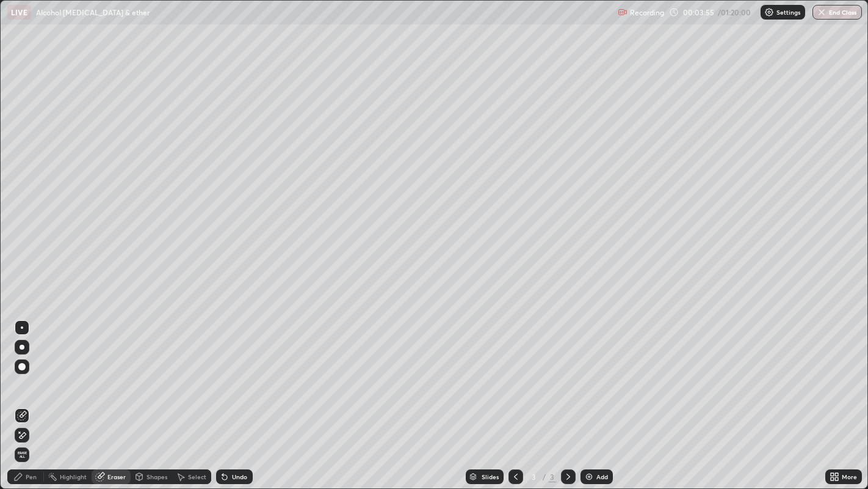 Image resolution: width=868 pixels, height=489 pixels. Describe the element at coordinates (647, 12) in the screenshot. I see `p: Recording` at that location.